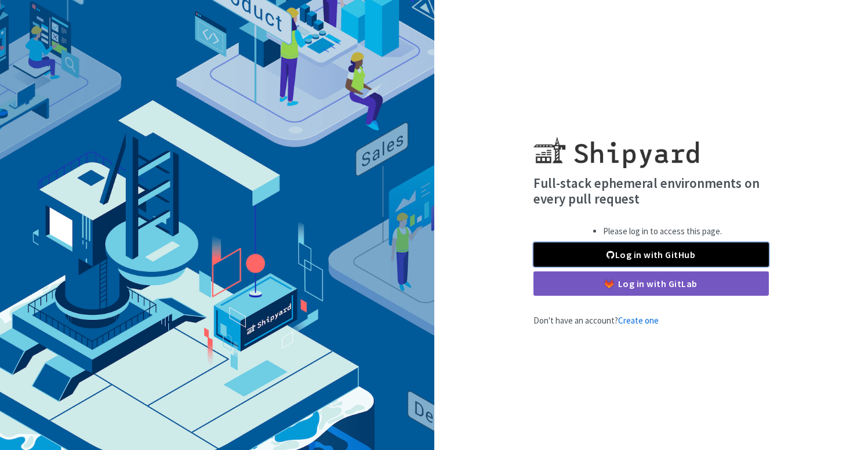  What do you see at coordinates (615, 145) in the screenshot?
I see `img: Shipyard logo` at bounding box center [615, 145].